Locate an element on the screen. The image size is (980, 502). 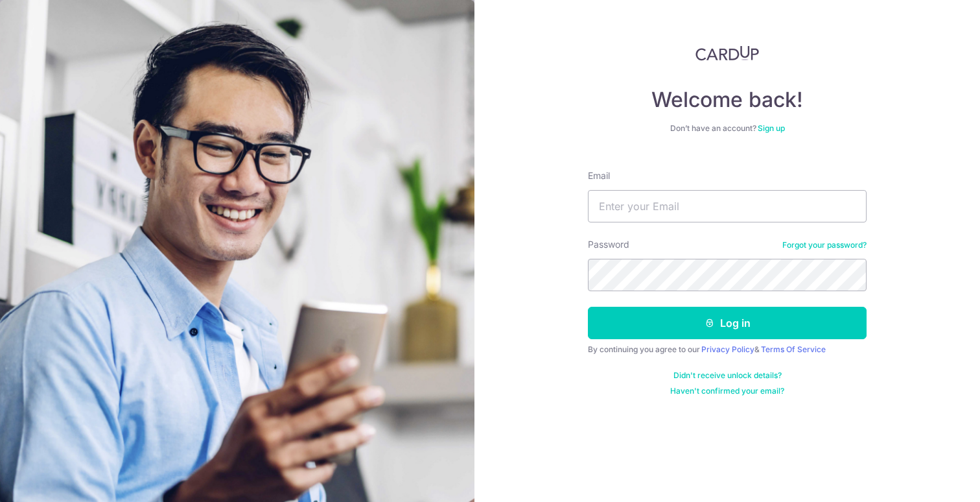
label: Email is located at coordinates (599, 176).